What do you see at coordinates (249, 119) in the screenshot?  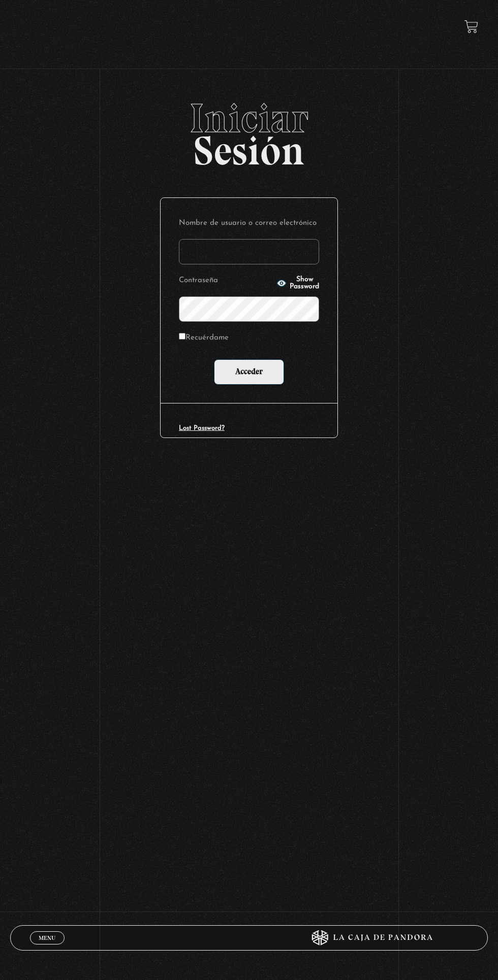 I see `span: Iniciar` at bounding box center [249, 119].